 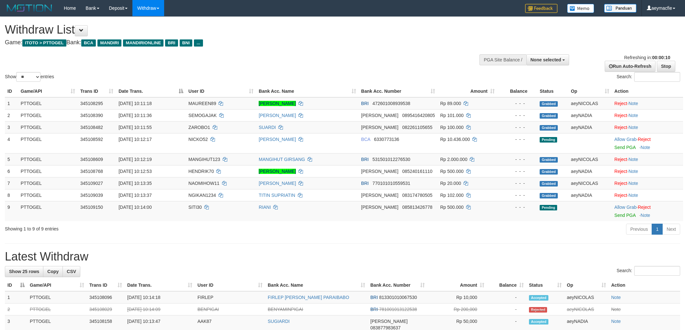 I want to click on span: MANDIRIONLINE, so click(x=143, y=43).